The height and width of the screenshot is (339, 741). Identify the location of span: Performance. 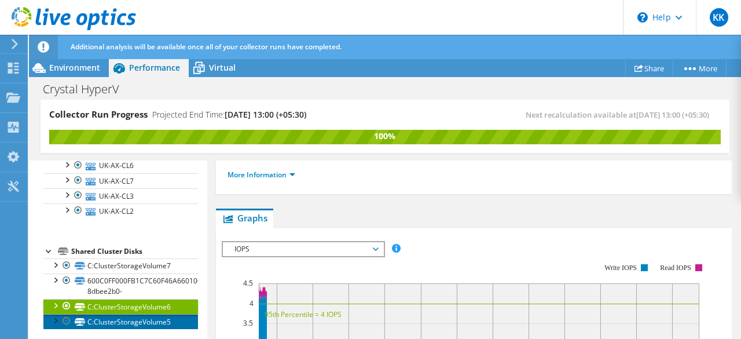
(155, 67).